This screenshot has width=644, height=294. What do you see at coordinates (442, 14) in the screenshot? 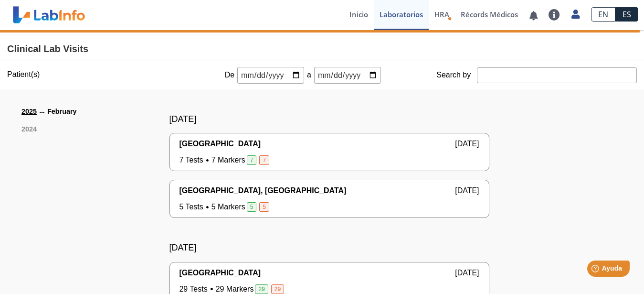
I see `span: HRA` at bounding box center [442, 14].